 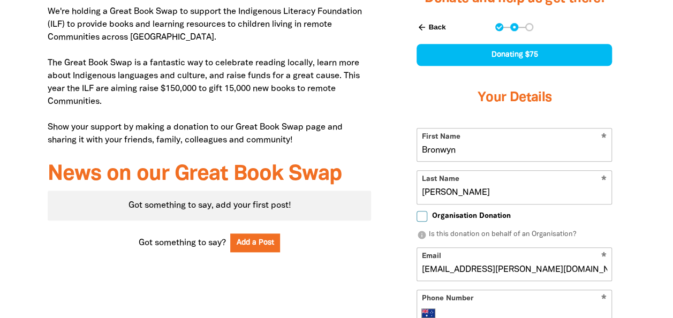 What do you see at coordinates (514, 55) in the screenshot?
I see `div: Donating $75` at bounding box center [514, 55].